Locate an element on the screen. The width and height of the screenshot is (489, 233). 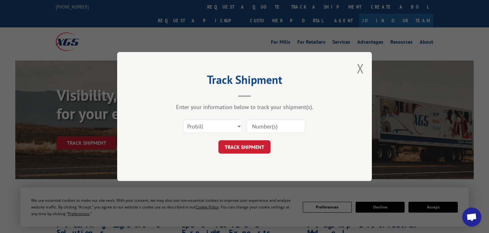
div: Enter your information below to track your shipment(s). is located at coordinates (244, 107).